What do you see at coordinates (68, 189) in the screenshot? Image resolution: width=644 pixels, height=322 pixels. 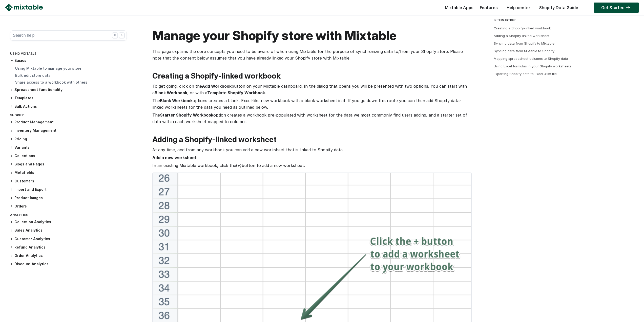 I see `h3: Import and Export` at bounding box center [68, 189].